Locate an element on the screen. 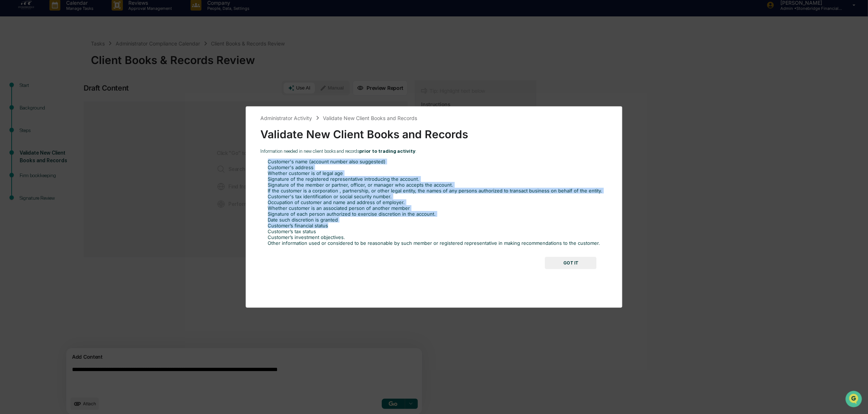 The height and width of the screenshot is (414, 868). li: Customer’s tax status is located at coordinates (437, 231).